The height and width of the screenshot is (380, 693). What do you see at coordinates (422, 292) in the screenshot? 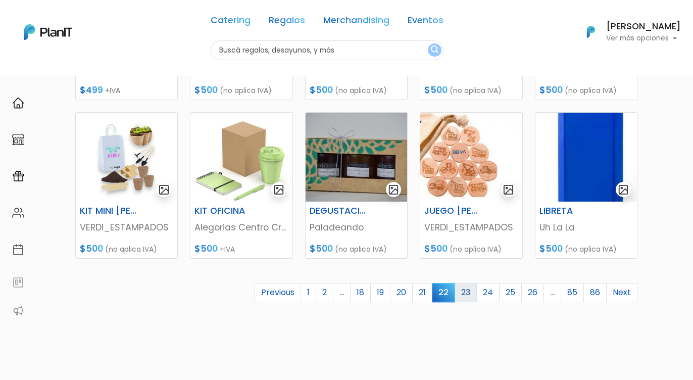
I see `a: 21` at bounding box center [422, 292].